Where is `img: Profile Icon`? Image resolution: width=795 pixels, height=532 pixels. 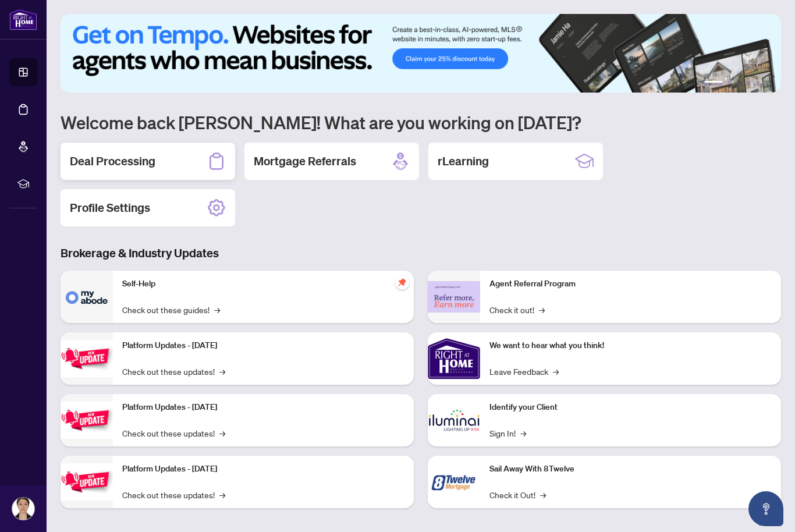 img: Profile Icon is located at coordinates (23, 509).